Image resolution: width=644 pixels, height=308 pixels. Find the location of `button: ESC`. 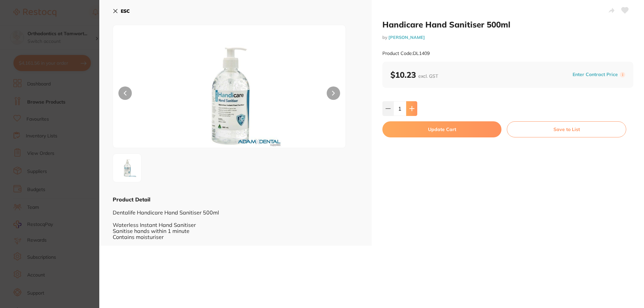

button: ESC is located at coordinates (121, 11).